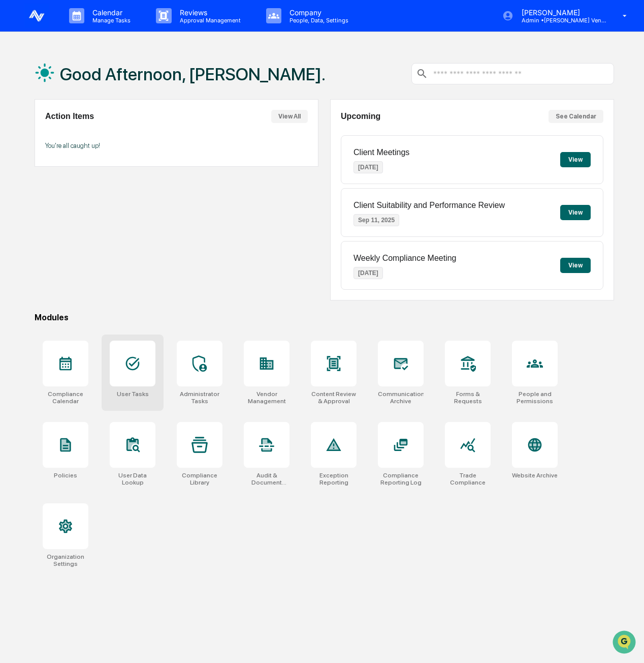  Describe the element at coordinates (361, 117) in the screenshot. I see `h2: Upcoming` at that location.